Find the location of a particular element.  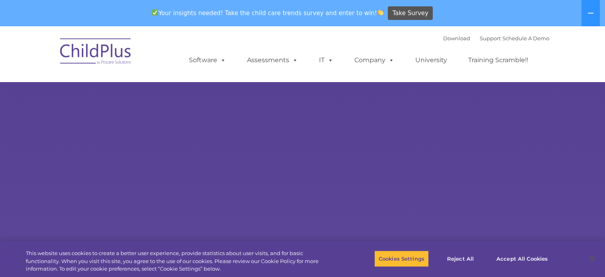

a: Schedule A Demo is located at coordinates (526, 38).